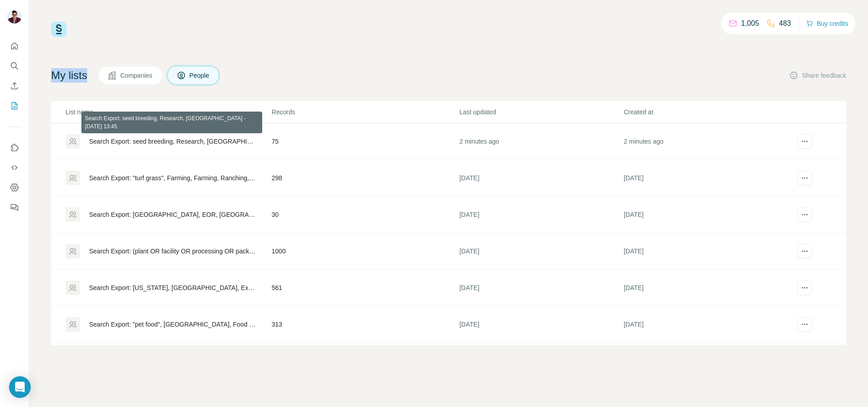 Image resolution: width=868 pixels, height=407 pixels. What do you see at coordinates (59, 30) in the screenshot?
I see `img: Surfe Logo` at bounding box center [59, 30].